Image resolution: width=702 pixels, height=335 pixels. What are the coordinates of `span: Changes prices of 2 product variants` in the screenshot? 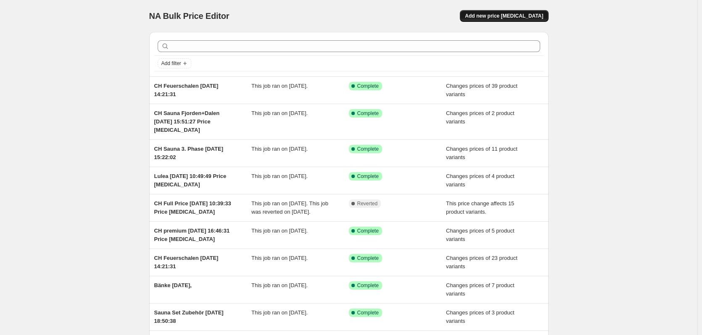 It's located at (480, 117).